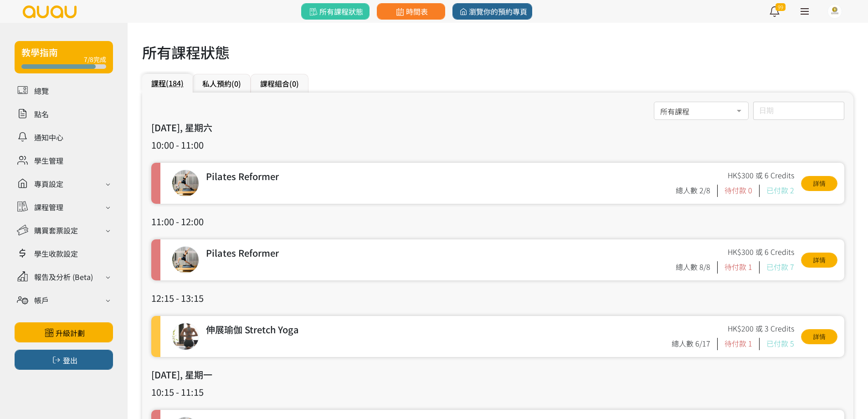 This screenshot has height=419, width=868. What do you see at coordinates (696, 267) in the screenshot?
I see `div: 總人數 8/8` at bounding box center [696, 267].